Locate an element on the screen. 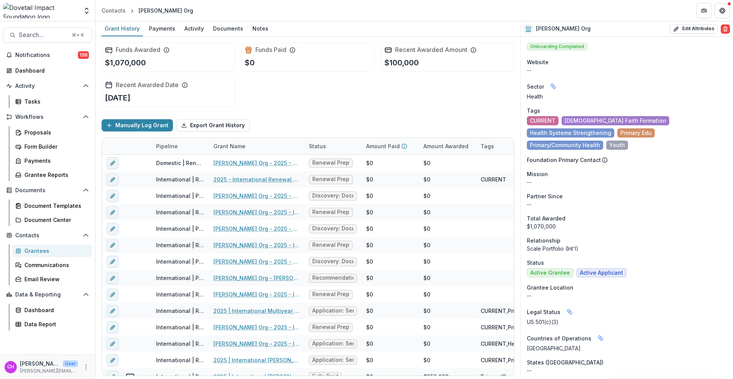 This screenshot has height=379, width=733. a: Activity is located at coordinates (194, 29).